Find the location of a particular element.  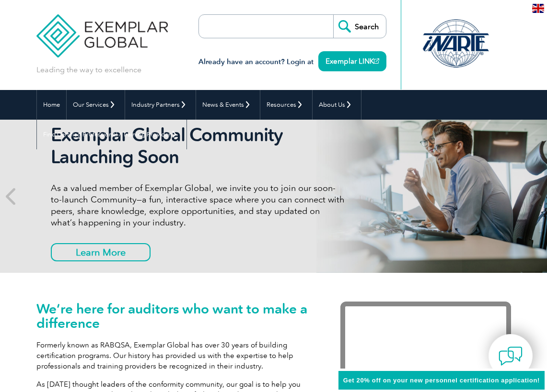

a: Home is located at coordinates (52, 105).